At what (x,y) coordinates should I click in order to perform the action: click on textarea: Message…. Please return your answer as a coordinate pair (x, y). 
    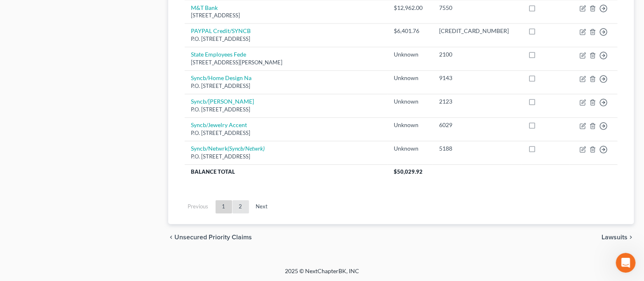
    Looking at the image, I should click on (83, 207).